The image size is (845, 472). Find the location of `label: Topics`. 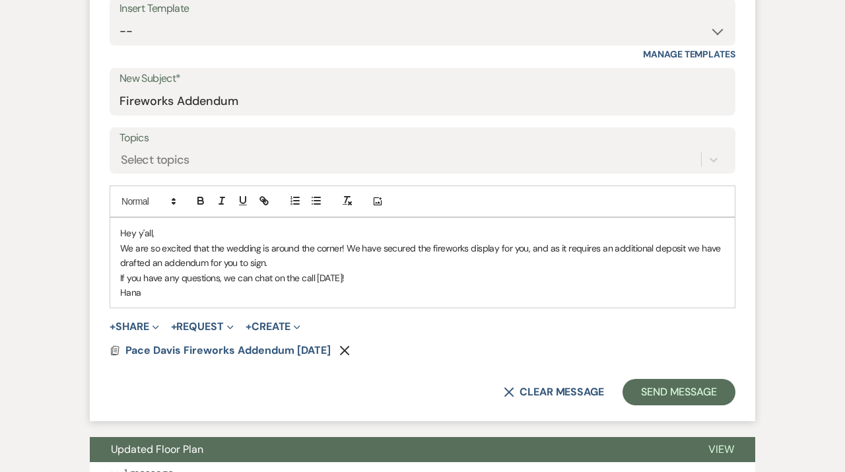

label: Topics is located at coordinates (423, 138).